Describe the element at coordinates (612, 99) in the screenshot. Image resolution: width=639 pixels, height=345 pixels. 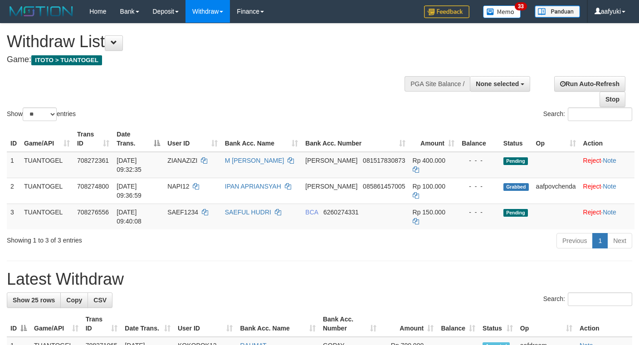
I see `a: Stop` at that location.